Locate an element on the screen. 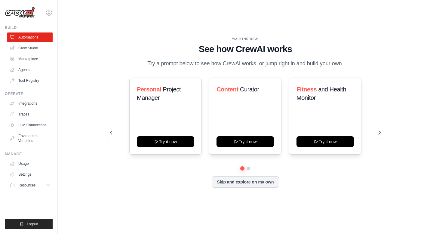  p: Try a prompt below to see how CrewAI works, or jump right in and build your own. is located at coordinates (246, 63).